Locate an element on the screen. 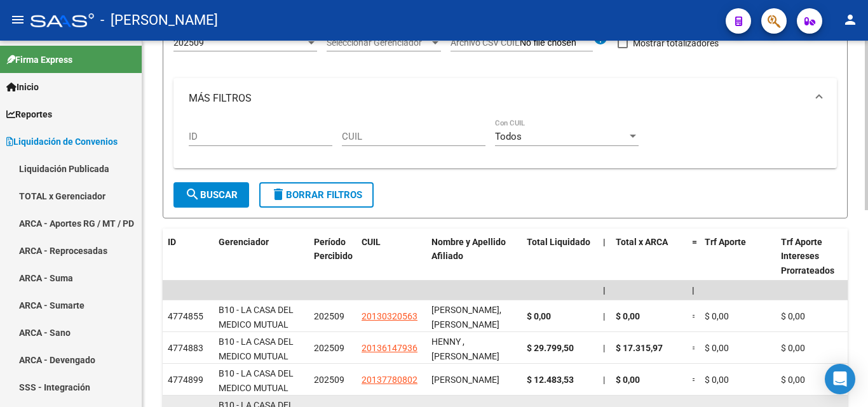 The width and height of the screenshot is (868, 407). span: 20137780802 is located at coordinates (389, 380).